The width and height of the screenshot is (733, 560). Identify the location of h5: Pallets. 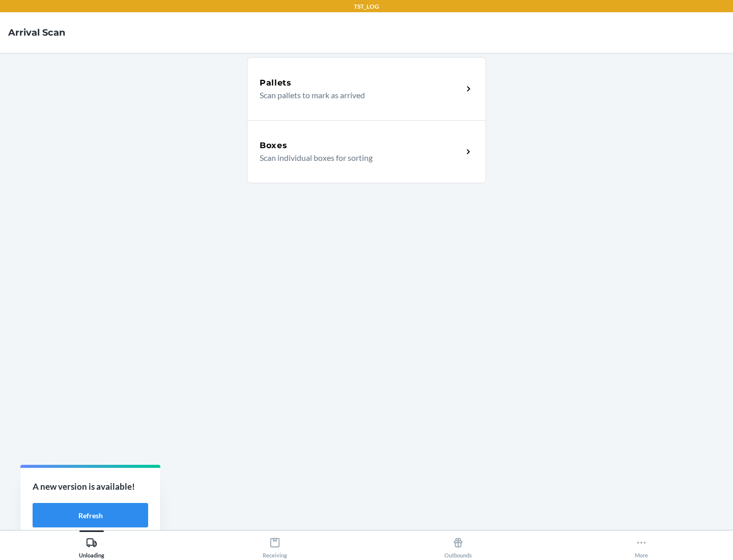
(275, 83).